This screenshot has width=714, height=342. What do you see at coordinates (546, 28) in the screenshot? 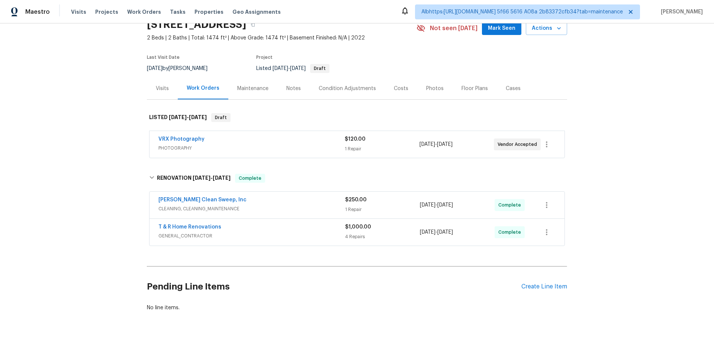
I see `button: Actions` at bounding box center [546, 28].